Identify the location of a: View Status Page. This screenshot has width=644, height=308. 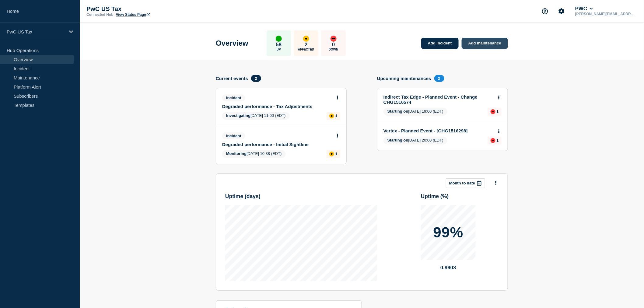
(133, 14).